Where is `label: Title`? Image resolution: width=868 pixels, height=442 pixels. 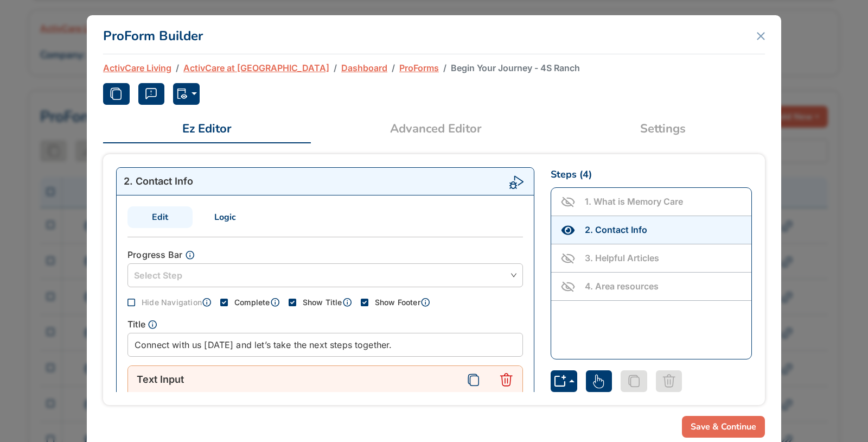
label: Title is located at coordinates (143, 324).